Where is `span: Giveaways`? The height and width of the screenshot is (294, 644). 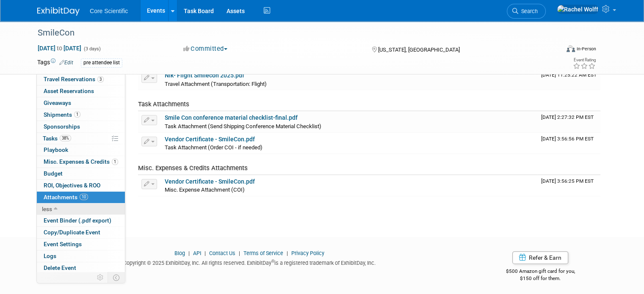
span: Giveaways is located at coordinates (57, 103).